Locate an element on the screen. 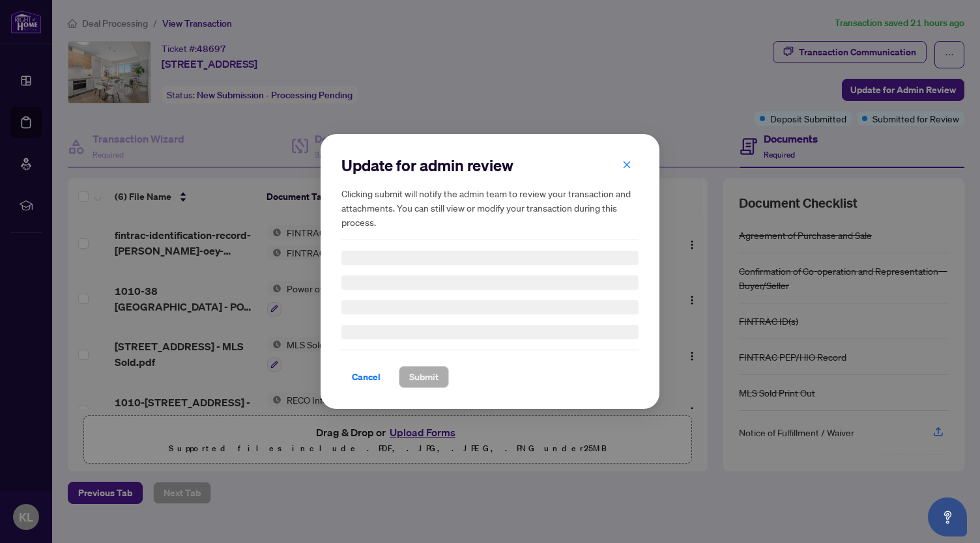 Image resolution: width=980 pixels, height=543 pixels. h5: Clicking submit will notify the admin team to review your transaction and attachments. You can st... is located at coordinates (490, 208).